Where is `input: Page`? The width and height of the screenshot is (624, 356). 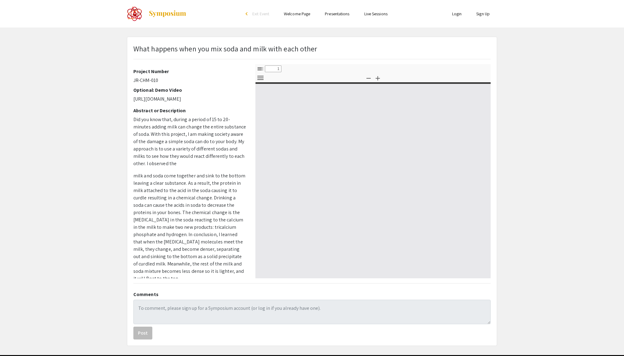
input: Page is located at coordinates (273, 69).